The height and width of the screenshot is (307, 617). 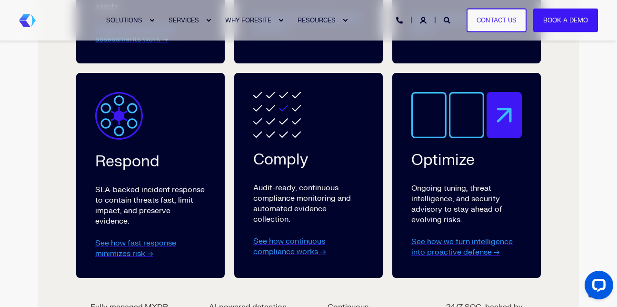 What do you see at coordinates (277, 114) in the screenshot?
I see `img: Comply` at bounding box center [277, 114].